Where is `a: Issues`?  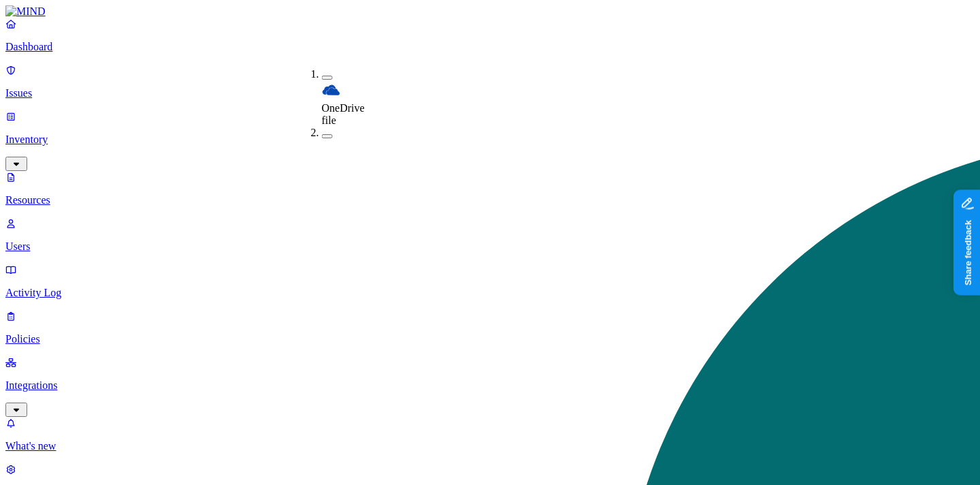
a: Issues is located at coordinates (490, 82).